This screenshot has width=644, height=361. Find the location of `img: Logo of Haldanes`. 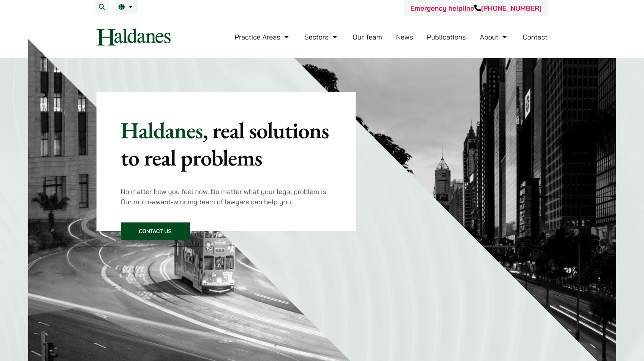

img: Logo of Haldanes is located at coordinates (134, 37).